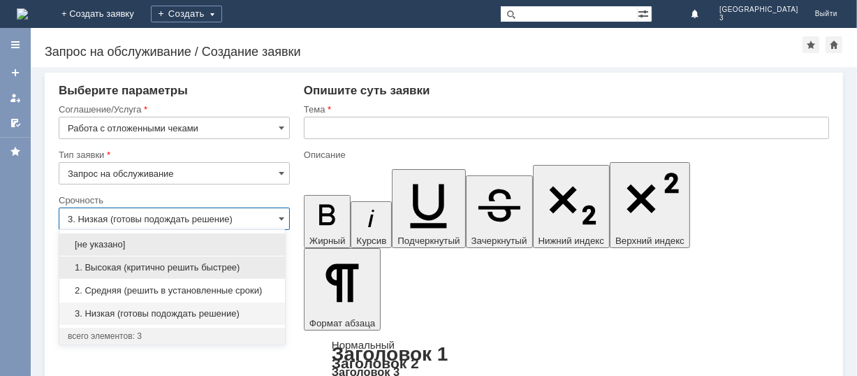  What do you see at coordinates (758, 18) in the screenshot?
I see `span: 3` at bounding box center [758, 18].